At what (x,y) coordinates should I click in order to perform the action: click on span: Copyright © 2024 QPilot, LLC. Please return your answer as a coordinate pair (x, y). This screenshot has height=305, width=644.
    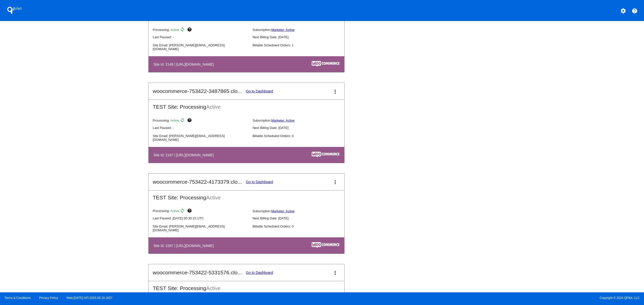
    Looking at the image, I should click on (483, 298).